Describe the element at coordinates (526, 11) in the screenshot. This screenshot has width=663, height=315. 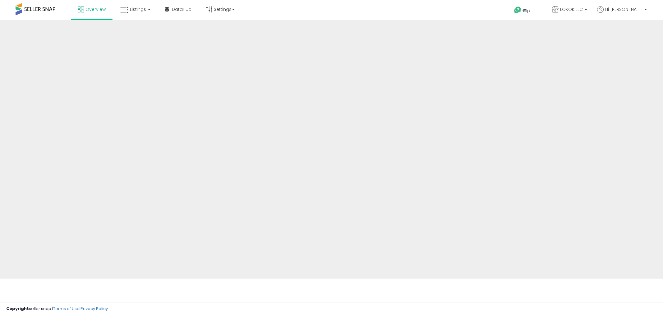
I see `span: Help` at that location.